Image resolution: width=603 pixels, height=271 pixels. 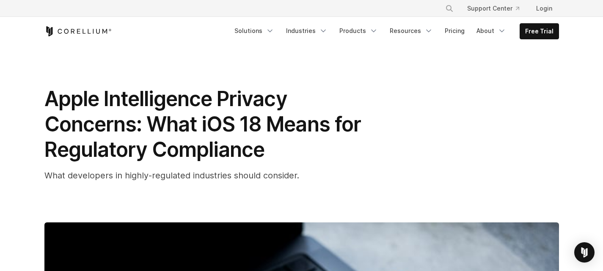 I want to click on a: Products, so click(x=358, y=31).